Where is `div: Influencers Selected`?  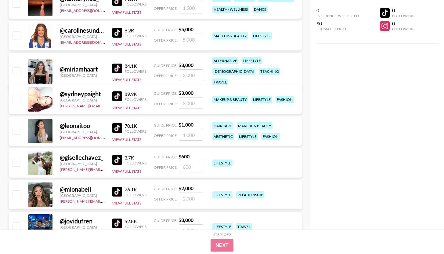
div: Influencers Selected is located at coordinates (338, 16).